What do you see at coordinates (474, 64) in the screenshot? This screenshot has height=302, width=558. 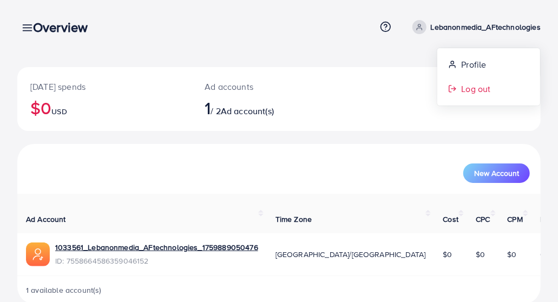 I see `span: Profile` at bounding box center [474, 64].